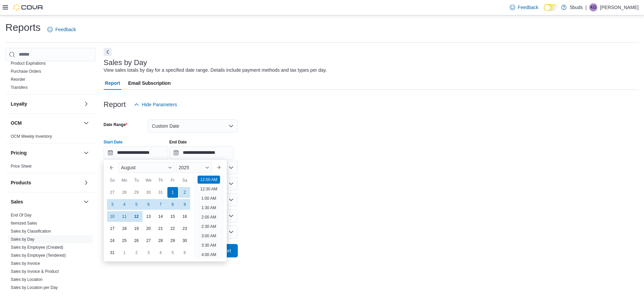  Describe the element at coordinates (161, 205) in the screenshot. I see `div: day-7` at that location.